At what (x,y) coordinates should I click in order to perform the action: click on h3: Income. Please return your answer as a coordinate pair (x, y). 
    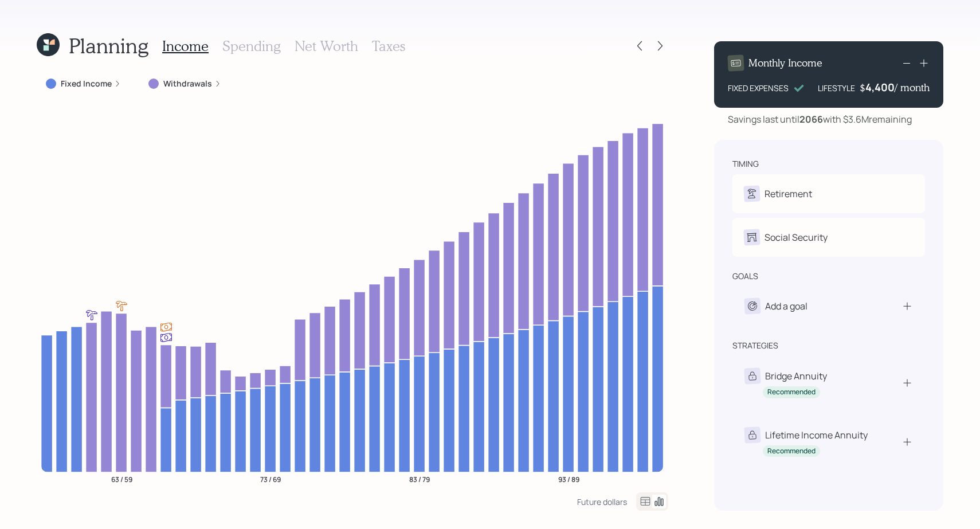
    Looking at the image, I should click on (185, 46).